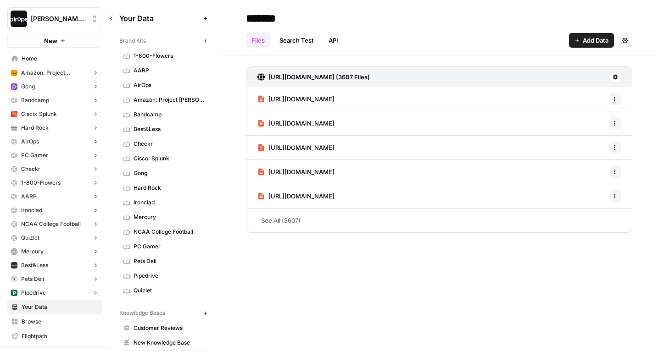 Image resolution: width=658 pixels, height=351 pixels. I want to click on a: Gong, so click(165, 173).